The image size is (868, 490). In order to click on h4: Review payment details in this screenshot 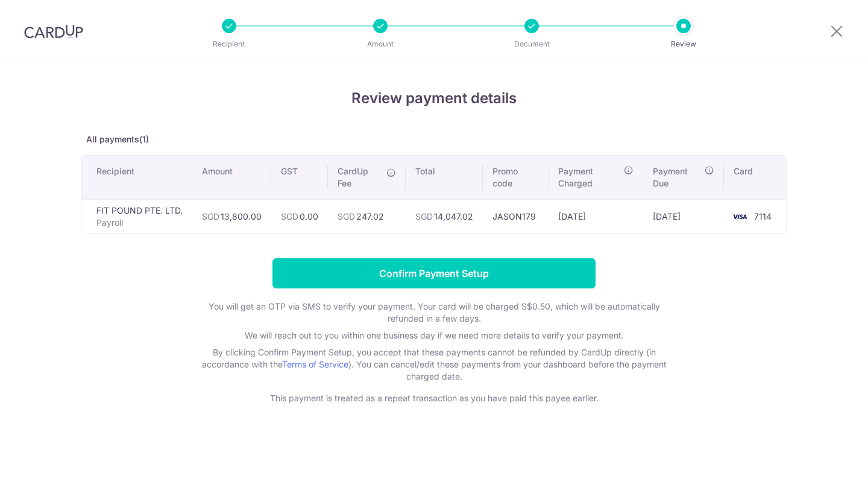, I will do `click(434, 98)`.